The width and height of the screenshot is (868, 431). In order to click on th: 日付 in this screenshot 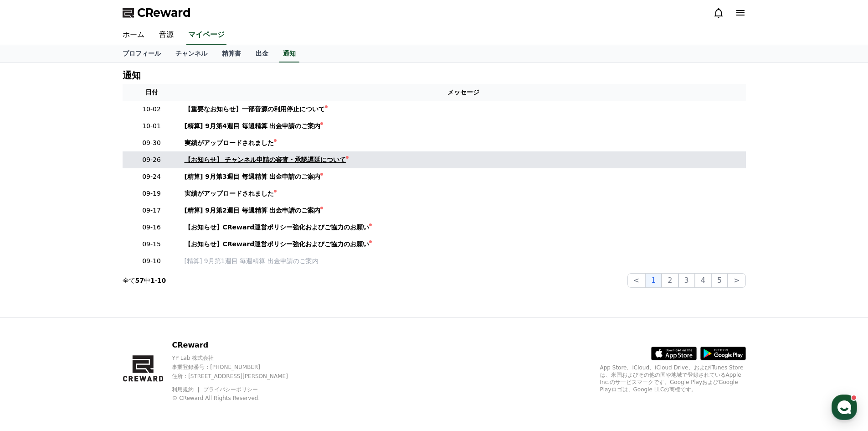, I will do `click(151, 92)`.